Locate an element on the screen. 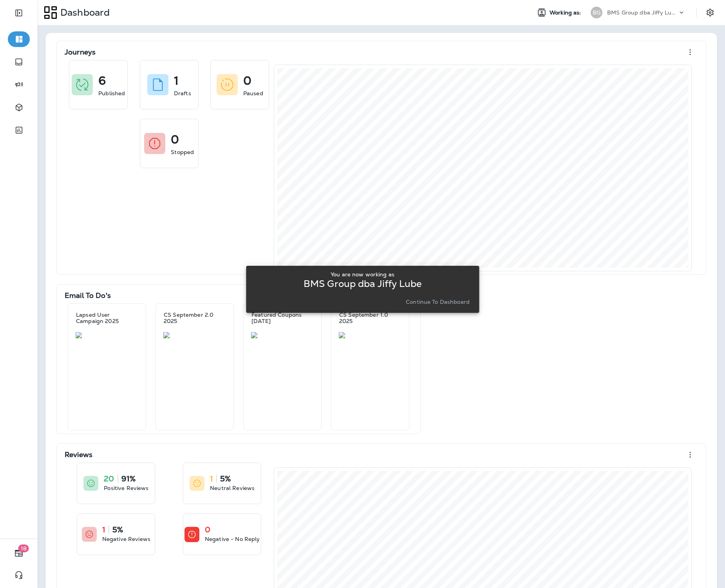  img: feabbf8b-bd8e-4a9c-a39b-0bd585e4dda1.jpg is located at coordinates (195, 335).